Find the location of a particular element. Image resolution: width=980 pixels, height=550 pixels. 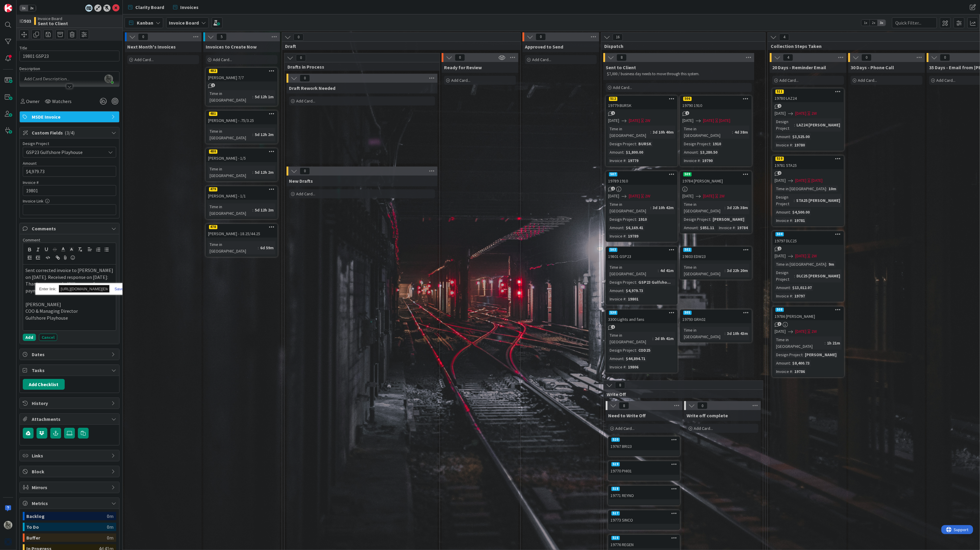

input: Quick Filter... is located at coordinates (915, 23).